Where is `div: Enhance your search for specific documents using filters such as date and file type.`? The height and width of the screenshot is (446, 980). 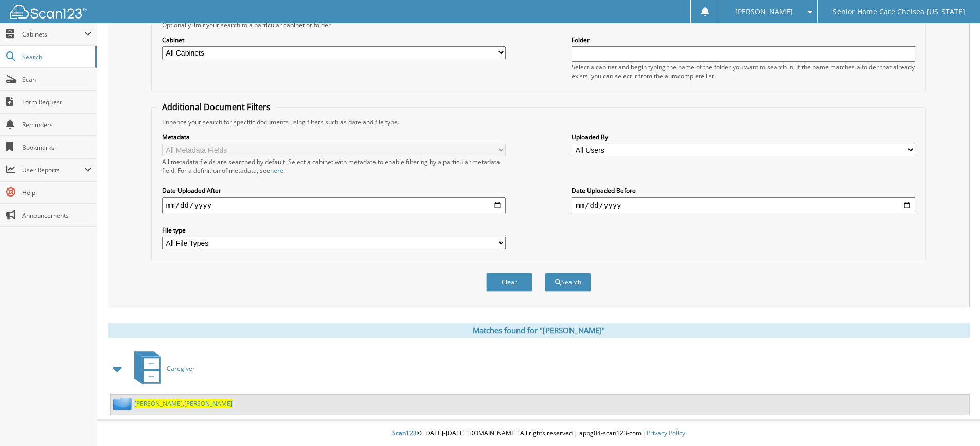
div: Enhance your search for specific documents using filters such as date and file type. is located at coordinates (539, 122).